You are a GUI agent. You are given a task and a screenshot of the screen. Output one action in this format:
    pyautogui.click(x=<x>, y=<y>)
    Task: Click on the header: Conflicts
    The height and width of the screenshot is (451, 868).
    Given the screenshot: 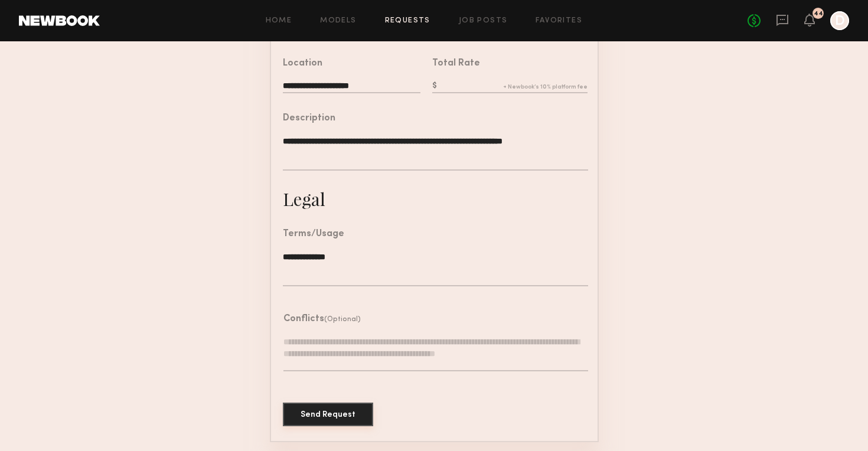 What is the action you would take?
    pyautogui.click(x=321, y=319)
    